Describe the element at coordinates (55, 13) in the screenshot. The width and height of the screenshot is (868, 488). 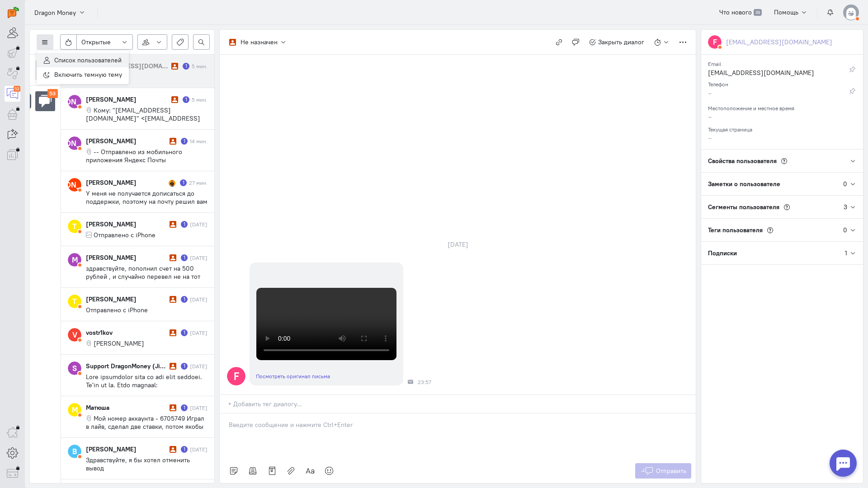
I see `span: Dragon Money` at that location.